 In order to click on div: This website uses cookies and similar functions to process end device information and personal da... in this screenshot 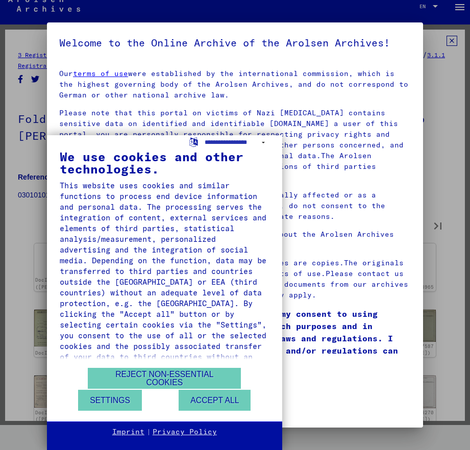, I will do `click(164, 276)`.